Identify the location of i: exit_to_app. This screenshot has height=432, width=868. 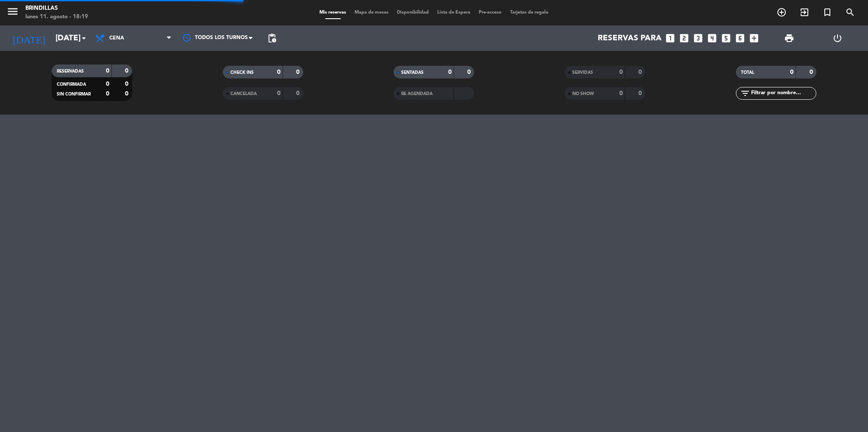
(804, 12).